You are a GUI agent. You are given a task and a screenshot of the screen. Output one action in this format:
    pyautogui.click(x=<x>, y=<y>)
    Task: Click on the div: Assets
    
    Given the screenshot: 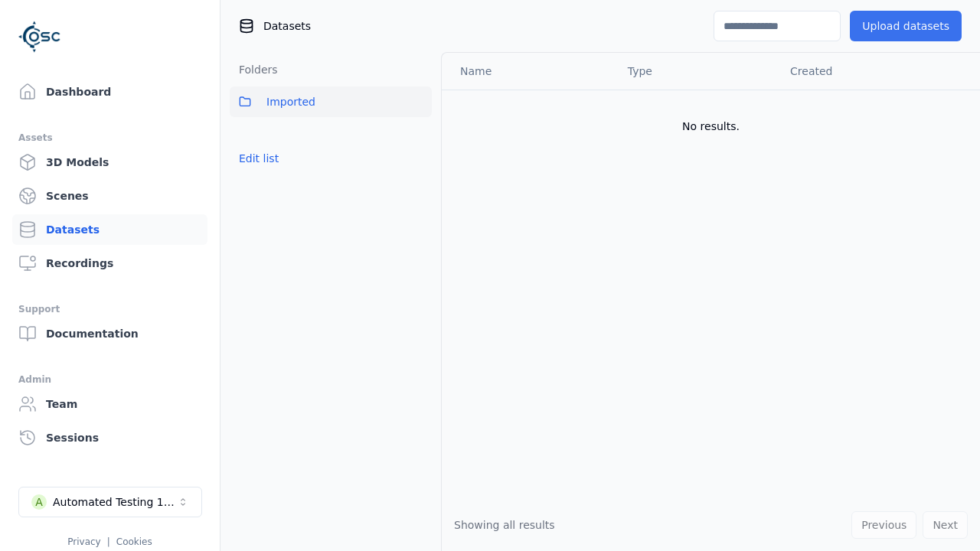 What is the action you would take?
    pyautogui.click(x=109, y=138)
    